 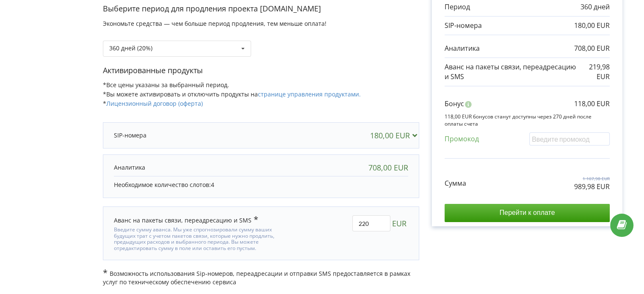 I want to click on p: 989,98 EUR, so click(x=592, y=186).